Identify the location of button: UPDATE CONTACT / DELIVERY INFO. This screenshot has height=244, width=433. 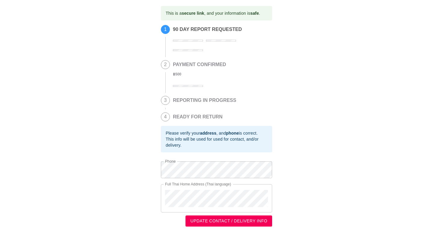
(229, 221).